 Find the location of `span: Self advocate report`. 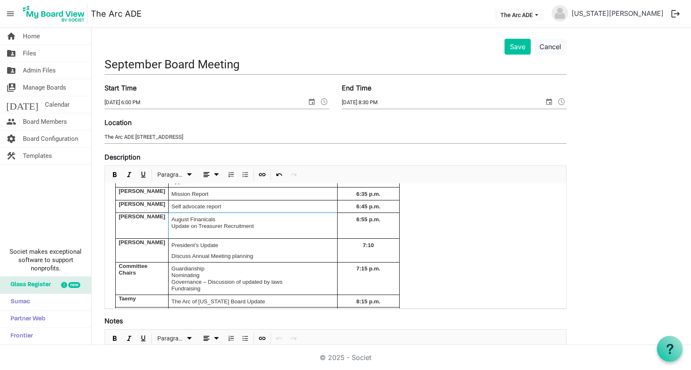

span: Self advocate report is located at coordinates (196, 206).